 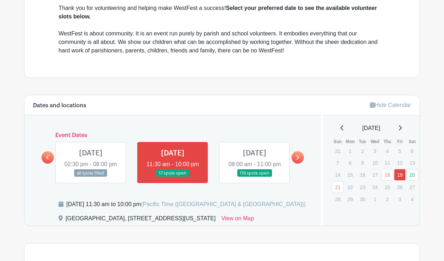 What do you see at coordinates (412, 163) in the screenshot?
I see `p: 13` at bounding box center [412, 163].